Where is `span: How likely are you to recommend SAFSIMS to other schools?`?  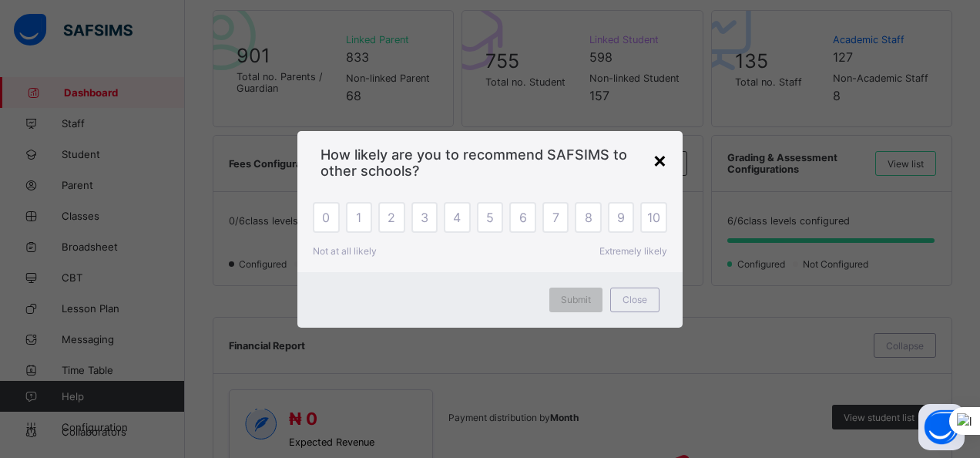
span: How likely are you to recommend SAFSIMS to other schools? is located at coordinates (490, 163).